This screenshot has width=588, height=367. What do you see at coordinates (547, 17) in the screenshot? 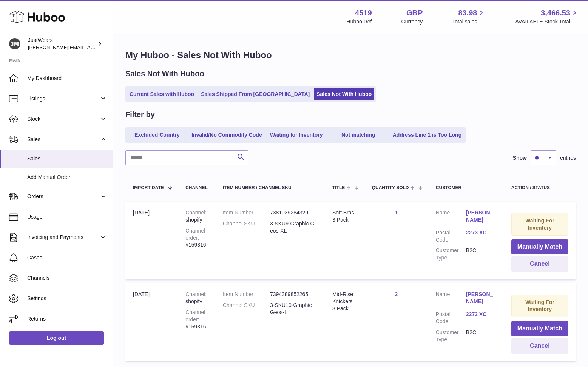
I see `a: 3,466.53 AVAILABLE Stock Total` at bounding box center [547, 17].